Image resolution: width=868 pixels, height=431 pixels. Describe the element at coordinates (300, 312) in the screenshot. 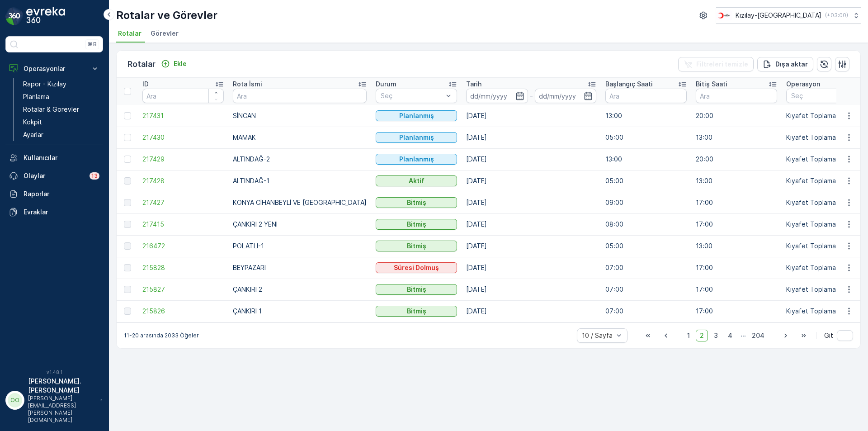

I see `td: ÇANKIRI 1` at that location.